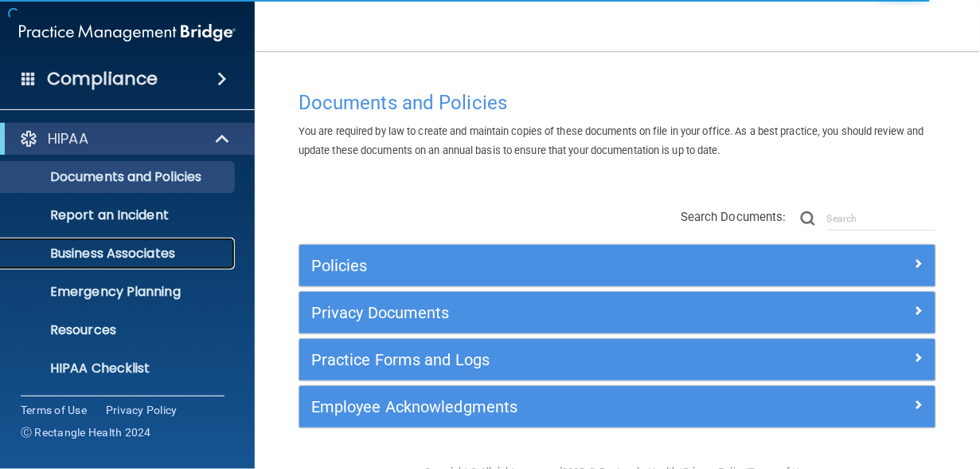 This screenshot has width=980, height=469. What do you see at coordinates (119, 292) in the screenshot?
I see `p: Emergency Planning` at bounding box center [119, 292].